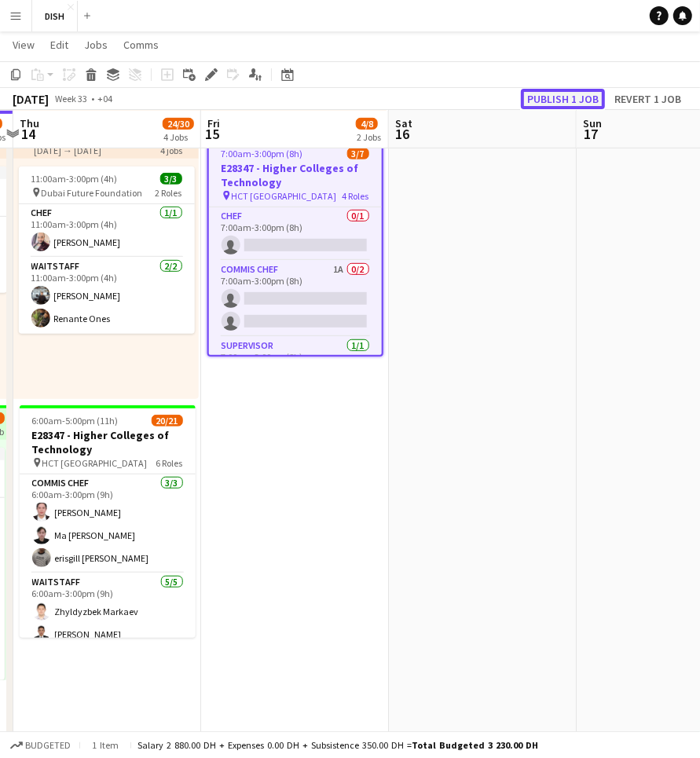 This screenshot has width=700, height=758. I want to click on span: 20/21, so click(168, 420).